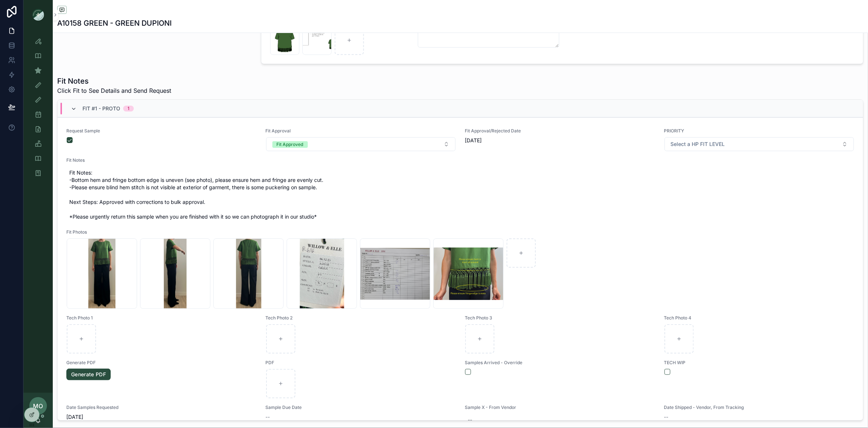 Image resolution: width=868 pixels, height=428 pixels. I want to click on span: PRIORITY, so click(759, 131).